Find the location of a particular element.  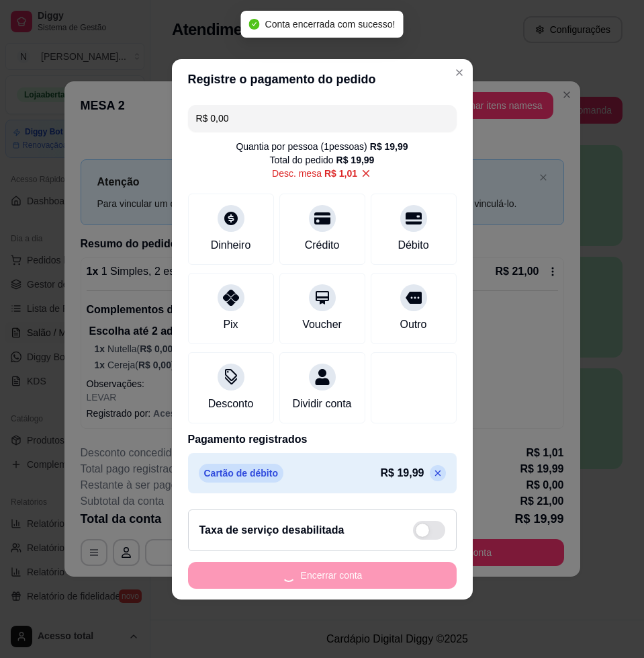

input: Ex.: hambúrguer de cordeiro is located at coordinates (323, 118).